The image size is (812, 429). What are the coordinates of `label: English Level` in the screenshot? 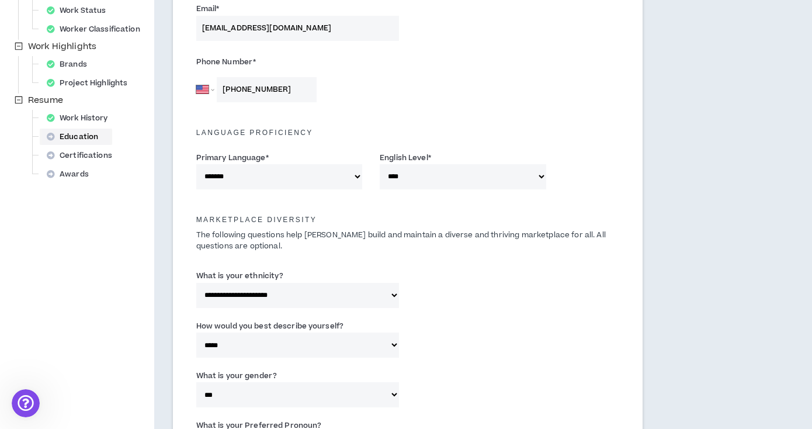 It's located at (406, 158).